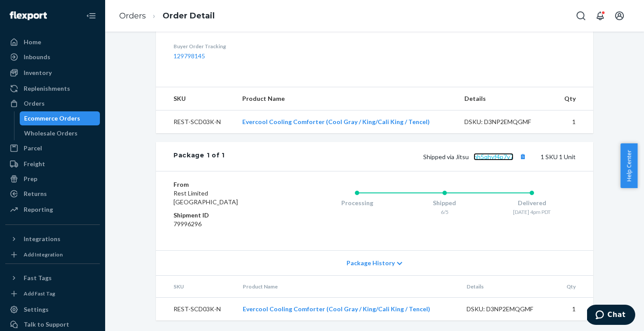  What do you see at coordinates (400, 157) in the screenshot?
I see `div: 1 SKU 1 Unit` at bounding box center [400, 157].